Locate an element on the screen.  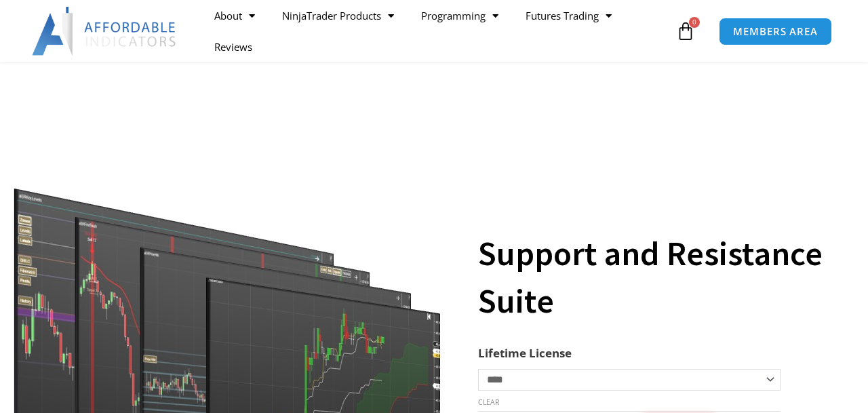
a: Clear options is located at coordinates (488, 403).